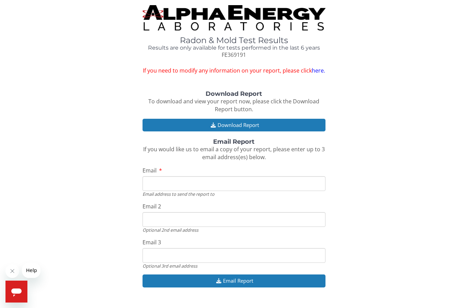 This screenshot has height=308, width=468. What do you see at coordinates (234, 125) in the screenshot?
I see `button: Download Report` at bounding box center [234, 125].